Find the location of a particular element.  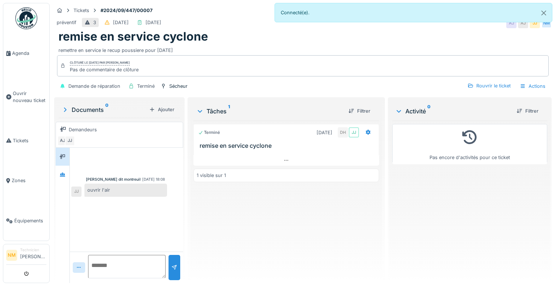

a: Ouvrir nouveau ticket is located at coordinates (26, 97).